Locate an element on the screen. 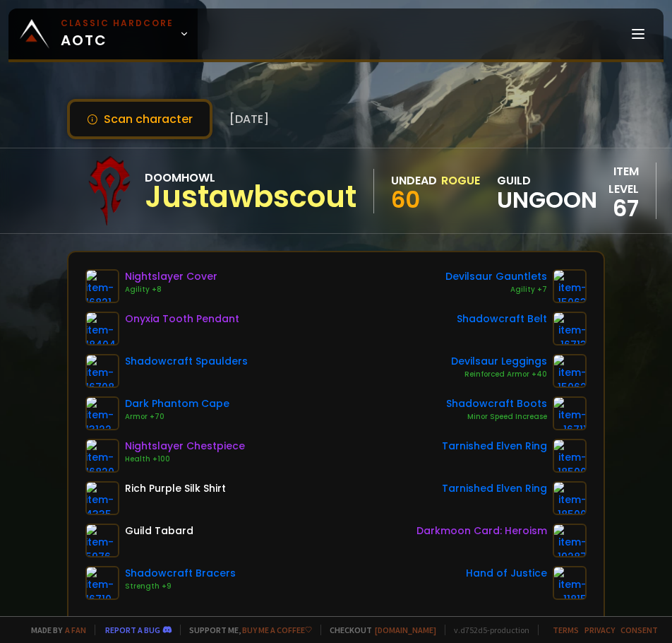 The image size is (672, 643). img: item-11815 is located at coordinates (570, 583).